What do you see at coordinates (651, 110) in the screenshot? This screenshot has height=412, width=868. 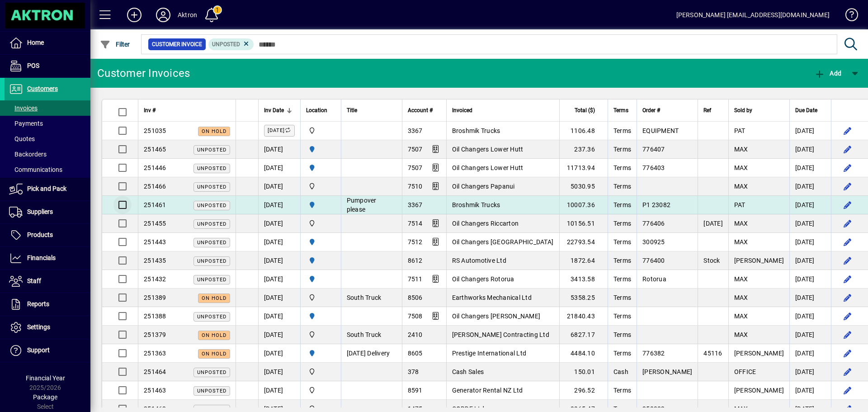 I see `span: Order #` at bounding box center [651, 110].